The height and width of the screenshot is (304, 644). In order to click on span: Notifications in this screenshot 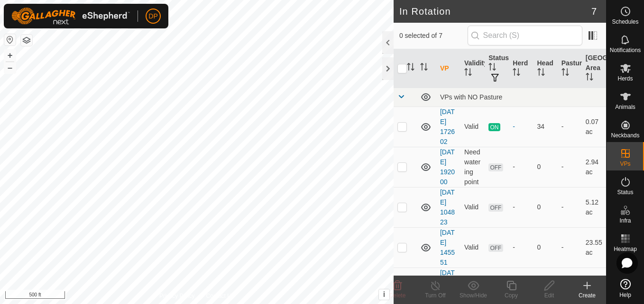, I will do `click(625, 50)`.